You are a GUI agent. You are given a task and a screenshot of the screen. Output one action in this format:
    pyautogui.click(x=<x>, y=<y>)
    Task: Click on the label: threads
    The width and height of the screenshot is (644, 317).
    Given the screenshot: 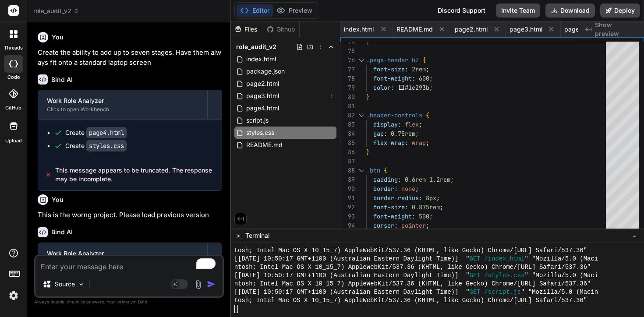 What is the action you would take?
    pyautogui.click(x=13, y=48)
    